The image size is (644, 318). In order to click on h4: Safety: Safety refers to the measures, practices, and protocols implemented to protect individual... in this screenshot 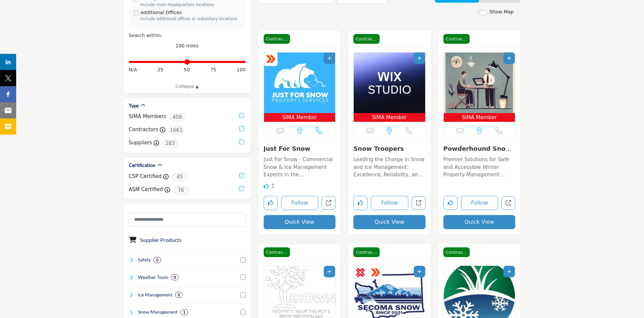, I will do `click(144, 260)`.